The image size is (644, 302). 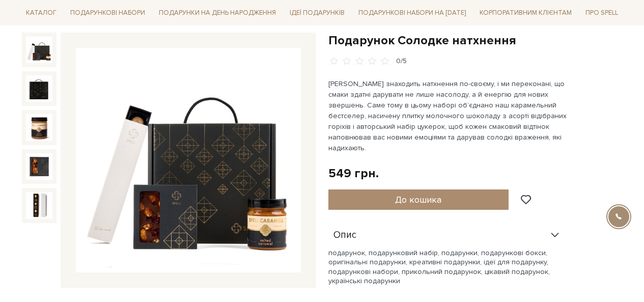 I want to click on p: подарунок, подарунковий набір, подарунки, подарункові бокси, оригінальні подарунки, креативні под..., so click(x=447, y=267).